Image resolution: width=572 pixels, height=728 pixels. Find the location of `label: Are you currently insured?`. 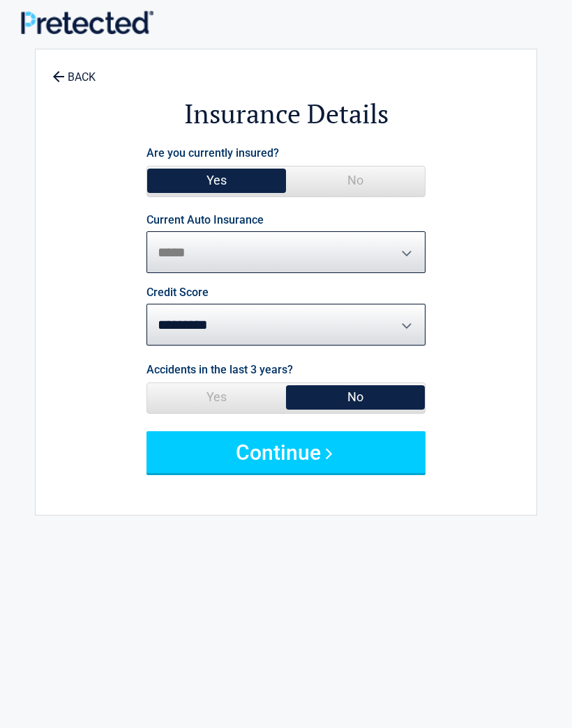

label: Are you currently insured? is located at coordinates (213, 153).